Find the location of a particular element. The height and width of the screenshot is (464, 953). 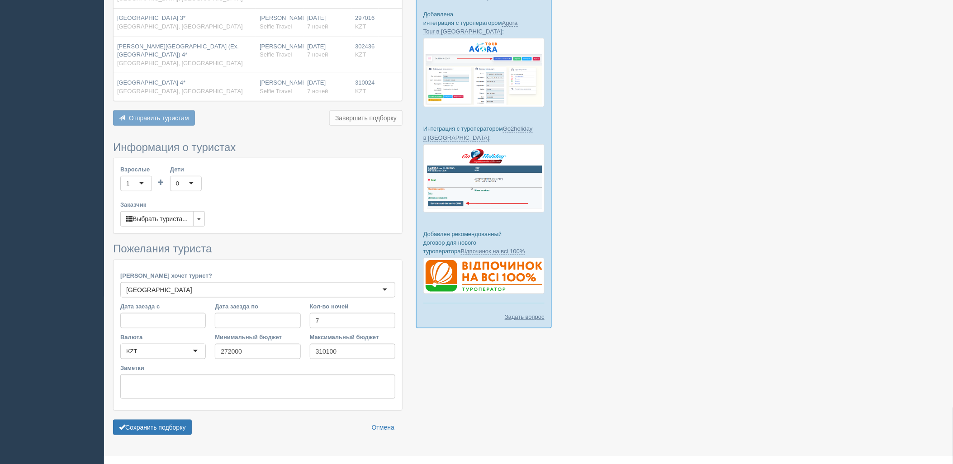

button: Сохранить подборку is located at coordinates (152, 427).